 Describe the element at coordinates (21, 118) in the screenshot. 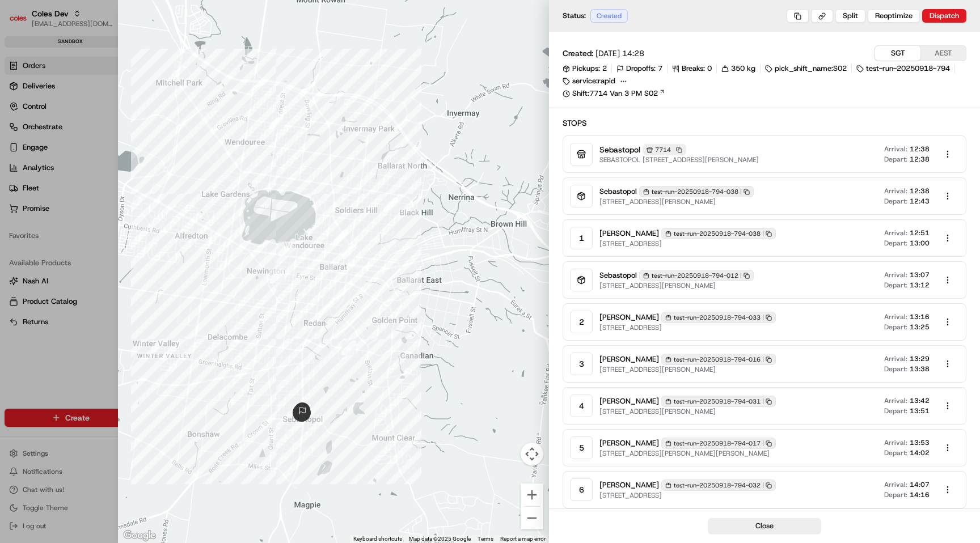

I see `img: 1736555255976-a54dd68f-1ca7-489b-9aae-adbdc363a1c4` at that location.